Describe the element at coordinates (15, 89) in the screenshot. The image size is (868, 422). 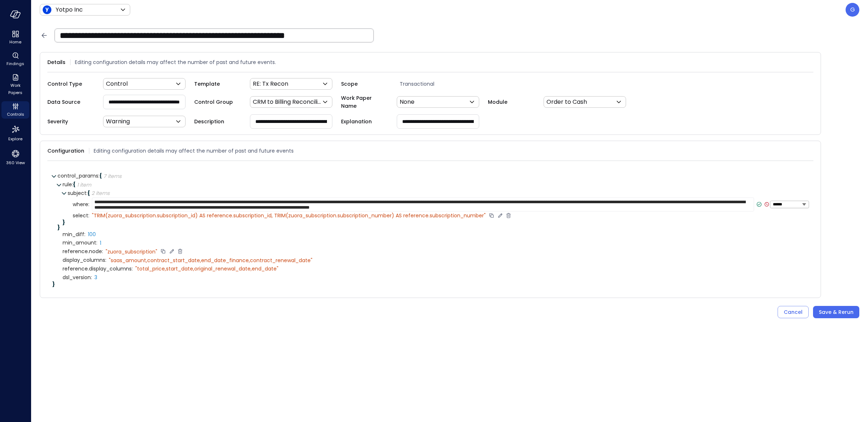
I see `span: Work Papers` at that location.